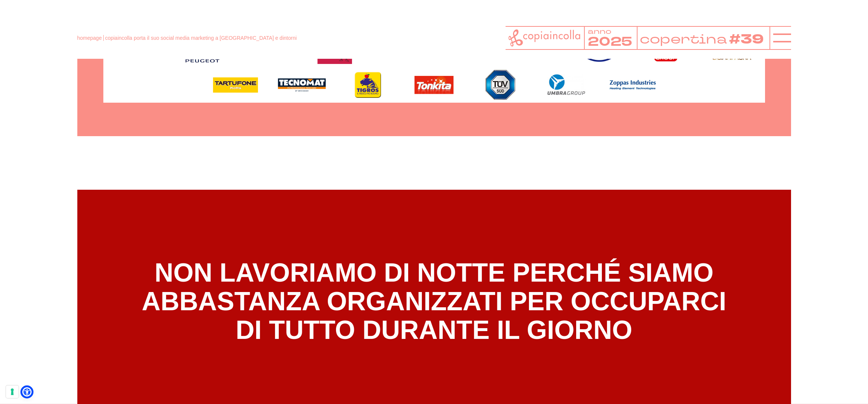 The width and height of the screenshot is (868, 404). I want to click on img: Logo Tuv, so click(500, 85).